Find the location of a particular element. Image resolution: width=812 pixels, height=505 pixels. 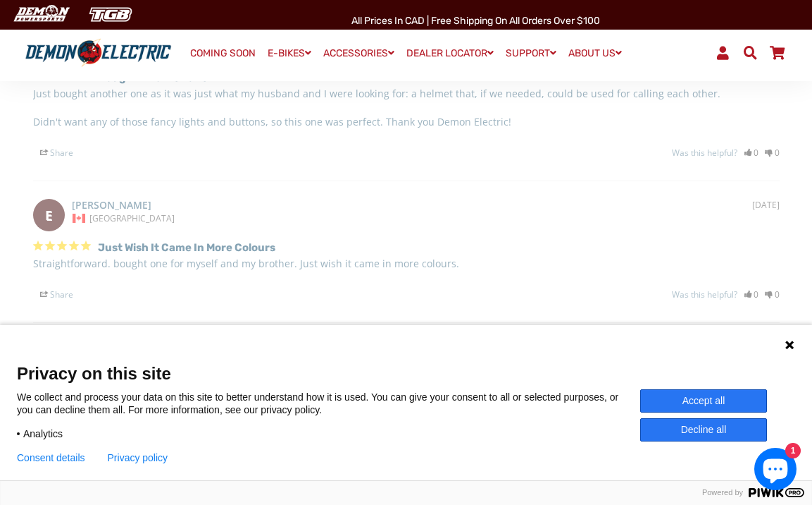

p: Just bought another one as it was just what my husband and I were looking for: a helmet that, if ... is located at coordinates (407, 108).